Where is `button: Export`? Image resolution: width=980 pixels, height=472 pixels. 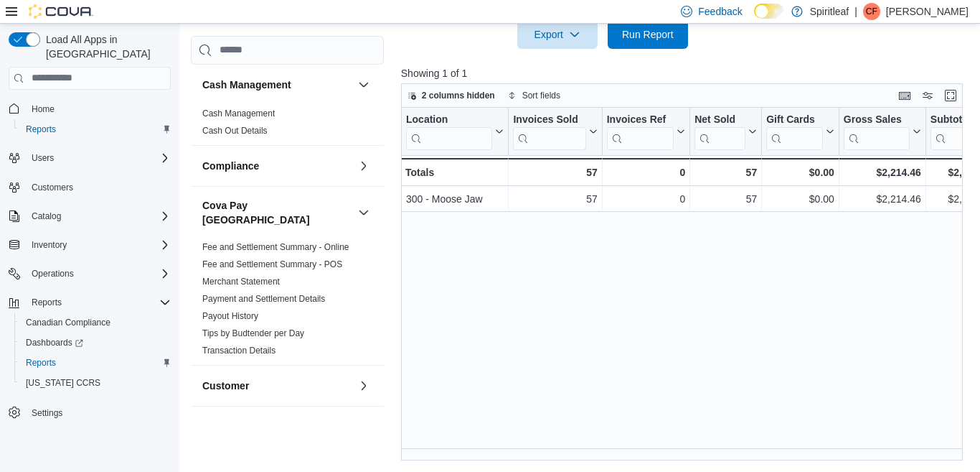 button: Export is located at coordinates (558, 34).